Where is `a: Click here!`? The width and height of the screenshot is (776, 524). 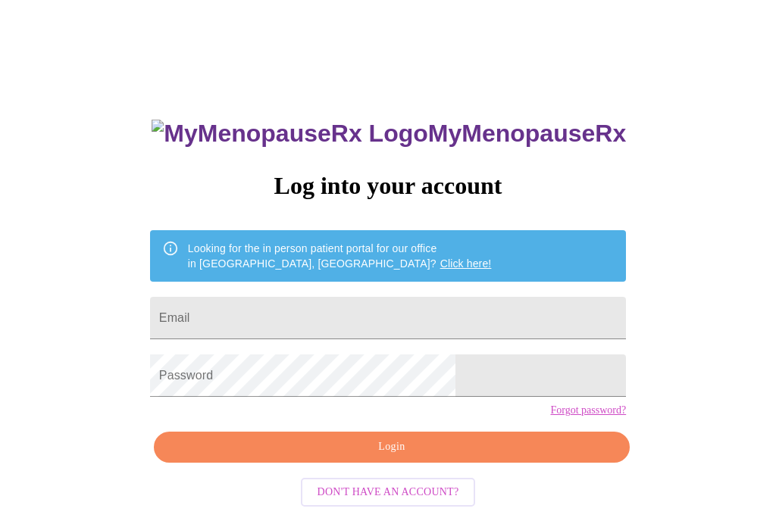 a: Click here! is located at coordinates (466, 264).